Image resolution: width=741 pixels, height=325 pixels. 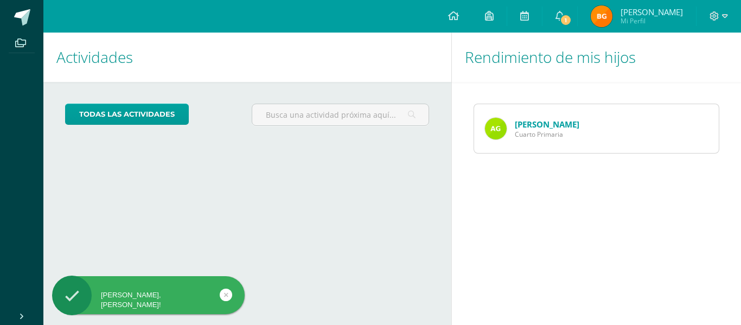 What do you see at coordinates (602, 16) in the screenshot?
I see `img: e4730c7a9db14f2ee8ab8bb108ff3c9d.png` at bounding box center [602, 16].